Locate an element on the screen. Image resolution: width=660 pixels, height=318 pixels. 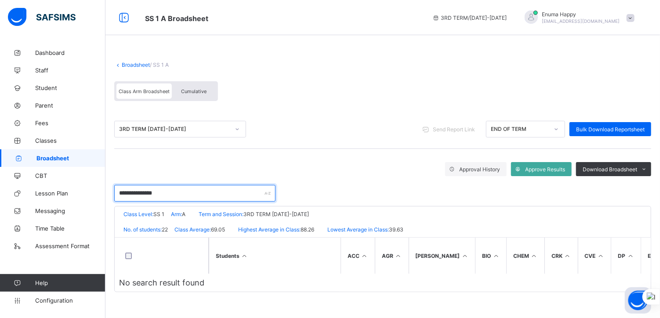
span: Student is located at coordinates (70, 88).